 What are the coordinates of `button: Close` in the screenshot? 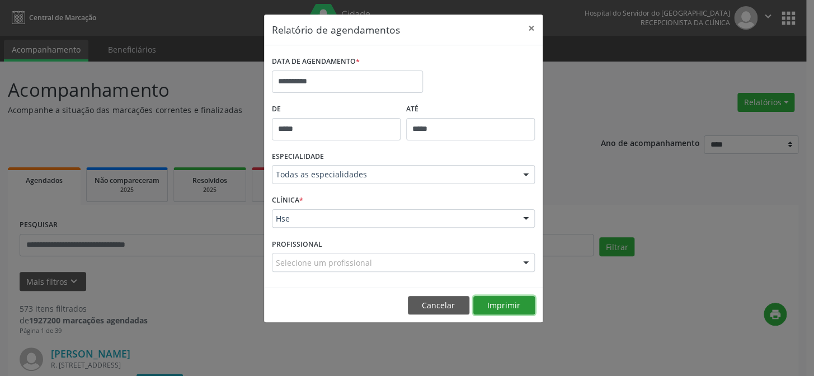 It's located at (531, 28).